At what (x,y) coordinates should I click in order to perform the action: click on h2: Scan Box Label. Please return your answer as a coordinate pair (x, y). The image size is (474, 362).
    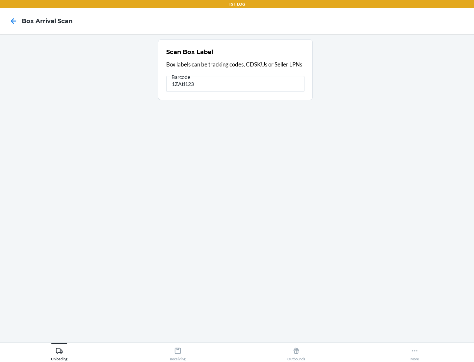
    Looking at the image, I should click on (189, 52).